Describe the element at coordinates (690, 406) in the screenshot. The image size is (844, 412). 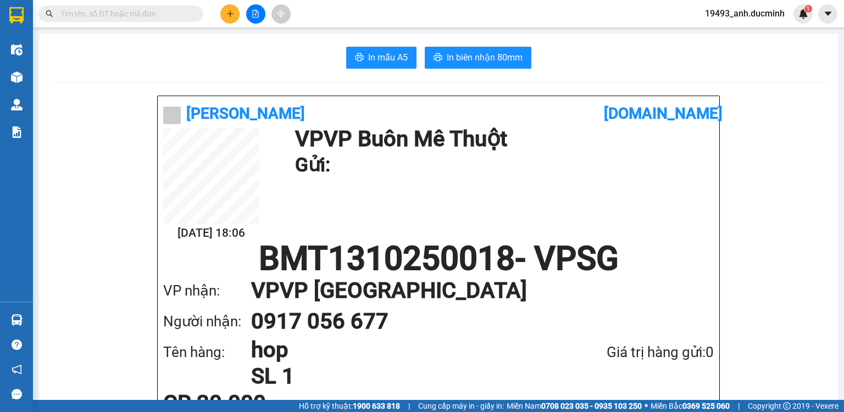
I see `span: Miền Bắc` at that location.